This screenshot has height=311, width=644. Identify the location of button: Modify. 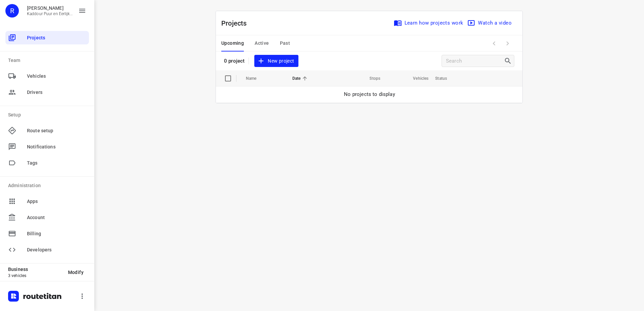
(76, 272).